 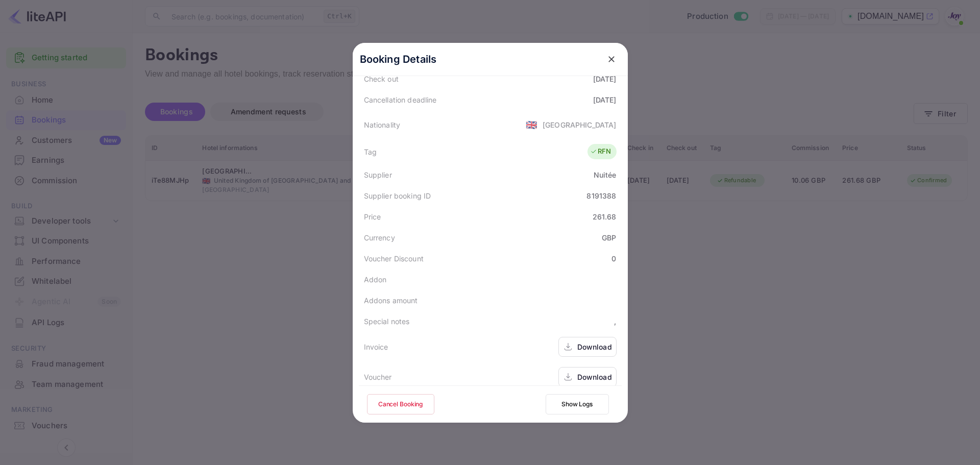 What do you see at coordinates (601, 196) in the screenshot?
I see `div: 8191388` at bounding box center [601, 196].